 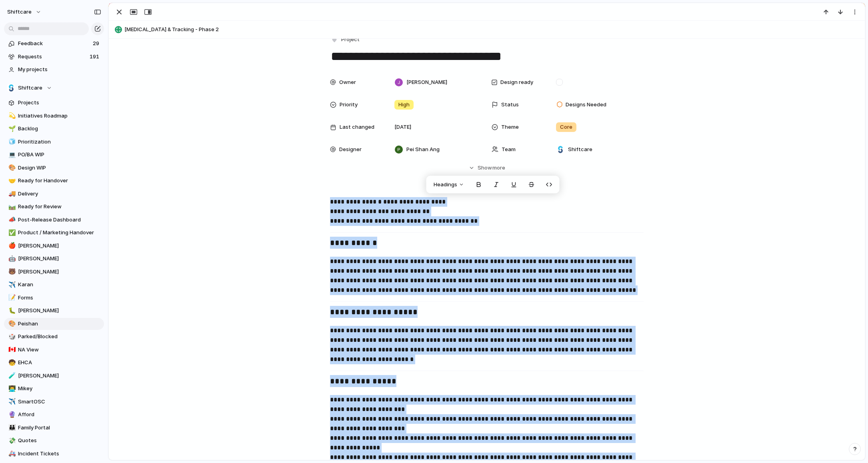 I want to click on div: 🤝Ready for Handover, so click(x=54, y=181).